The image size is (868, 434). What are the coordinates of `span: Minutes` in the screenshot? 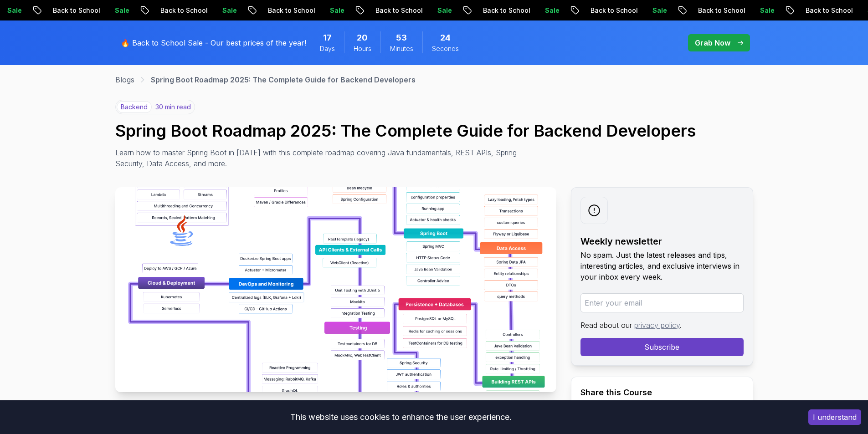 It's located at (402, 49).